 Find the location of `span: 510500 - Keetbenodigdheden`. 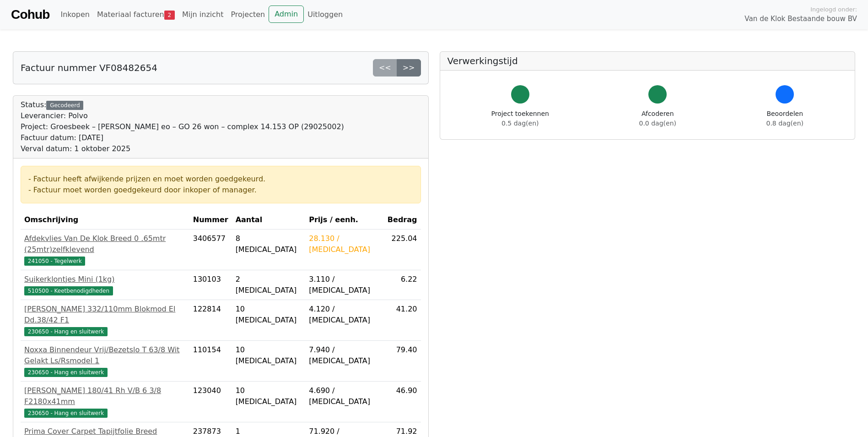

span: 510500 - Keetbenodigdheden is located at coordinates (68, 291).